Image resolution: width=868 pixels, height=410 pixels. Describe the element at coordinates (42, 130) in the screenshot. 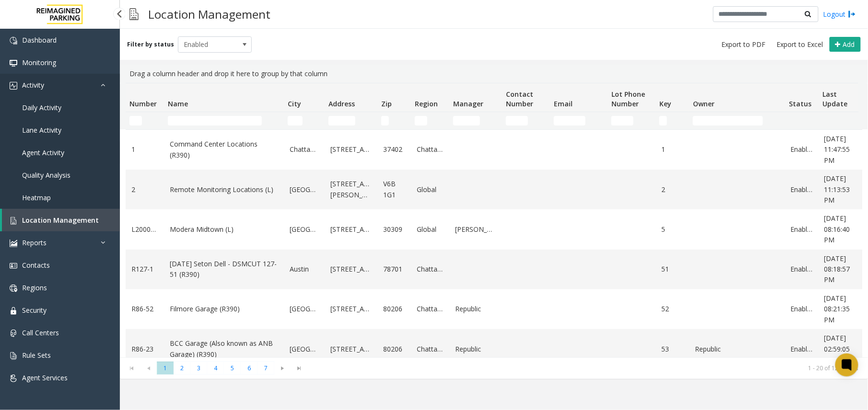

I see `span: Lane Activity` at that location.